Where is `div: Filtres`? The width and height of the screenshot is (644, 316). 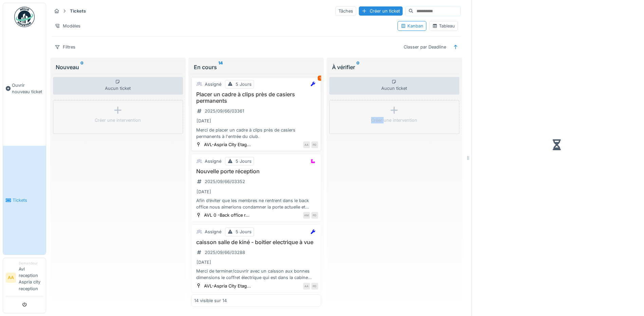 div: Filtres is located at coordinates (65, 47).